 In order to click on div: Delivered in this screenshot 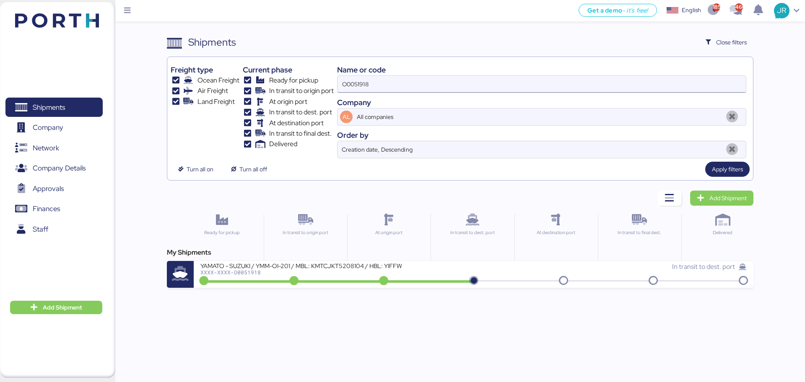, I will do `click(723, 233)`.